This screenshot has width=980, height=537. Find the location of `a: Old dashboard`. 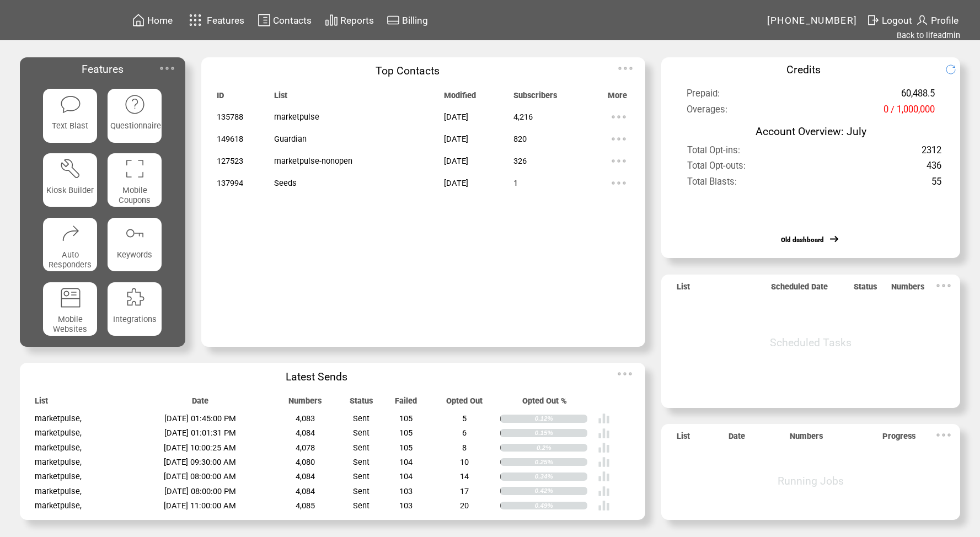

a: Old dashboard is located at coordinates (802, 240).